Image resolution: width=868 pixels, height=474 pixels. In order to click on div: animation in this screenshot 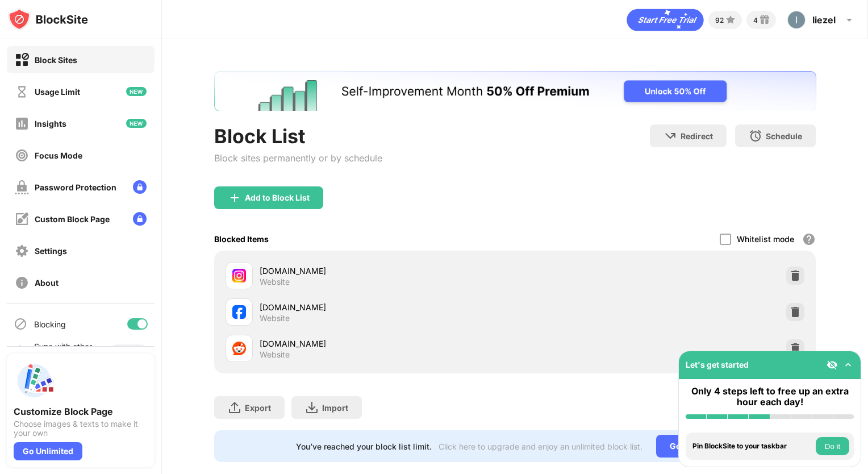, I will do `click(665, 20)`.